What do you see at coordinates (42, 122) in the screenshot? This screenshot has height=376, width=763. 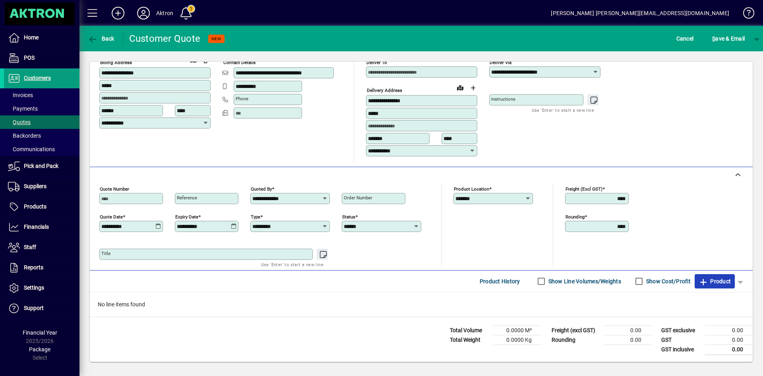 I see `a: Quotes` at bounding box center [42, 122].